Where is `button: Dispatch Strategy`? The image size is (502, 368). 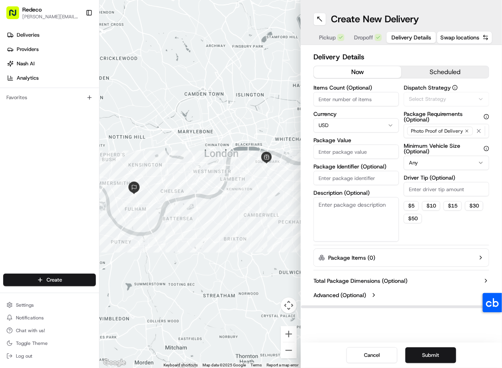 button: Dispatch Strategy is located at coordinates (455, 88).